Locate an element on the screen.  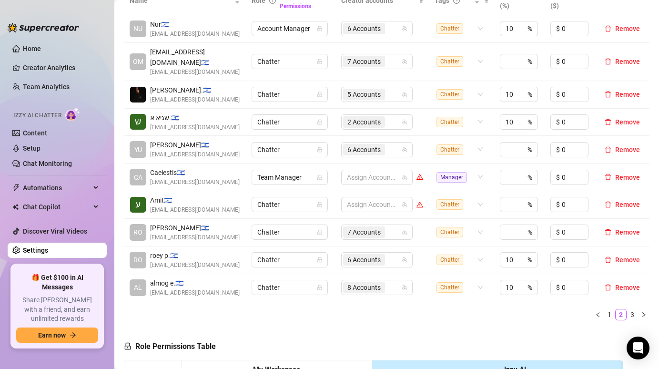
span: 2 Accounts is located at coordinates (364, 122).